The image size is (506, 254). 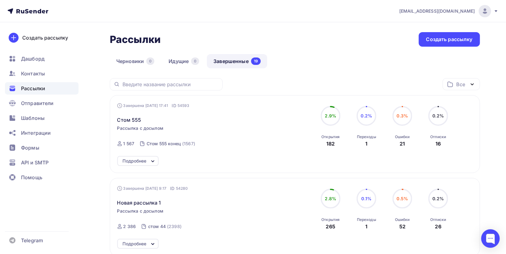 I want to click on a: Завершенные19, so click(x=237, y=61).